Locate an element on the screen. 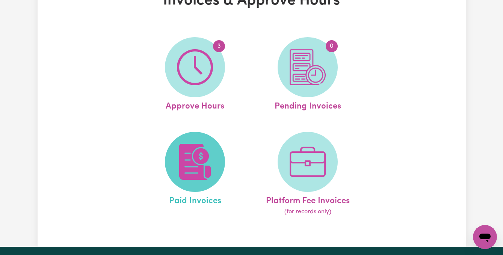 The width and height of the screenshot is (503, 255). a: Paid Invoices is located at coordinates (195, 174).